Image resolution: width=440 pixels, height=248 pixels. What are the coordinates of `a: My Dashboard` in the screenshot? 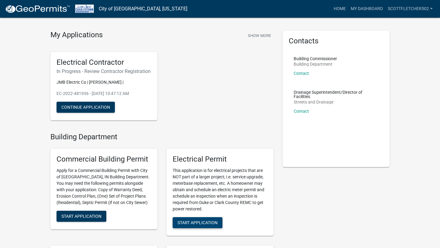 It's located at (367, 9).